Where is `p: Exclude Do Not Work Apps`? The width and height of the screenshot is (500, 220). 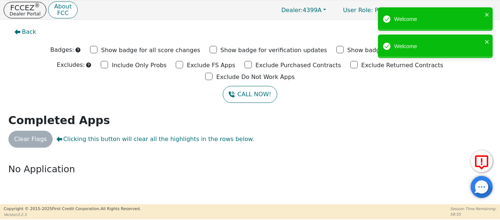
p: Exclude Do Not Work Apps is located at coordinates (255, 77).